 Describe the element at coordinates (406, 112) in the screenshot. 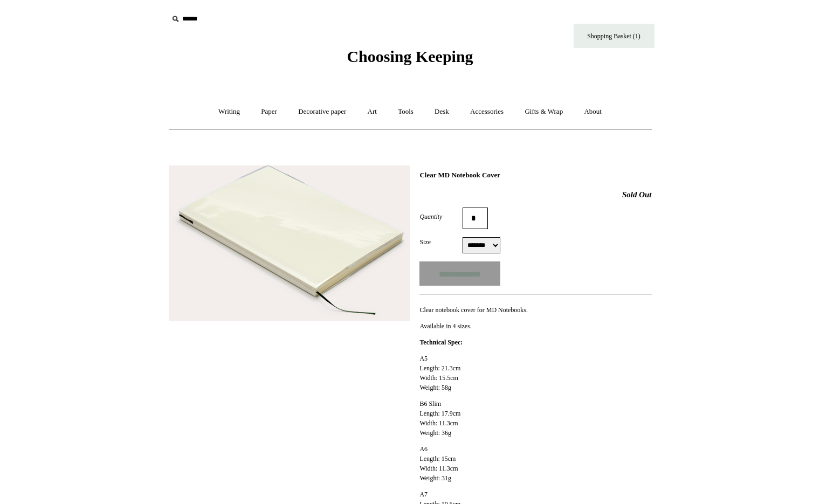

I see `a: Tools` at that location.